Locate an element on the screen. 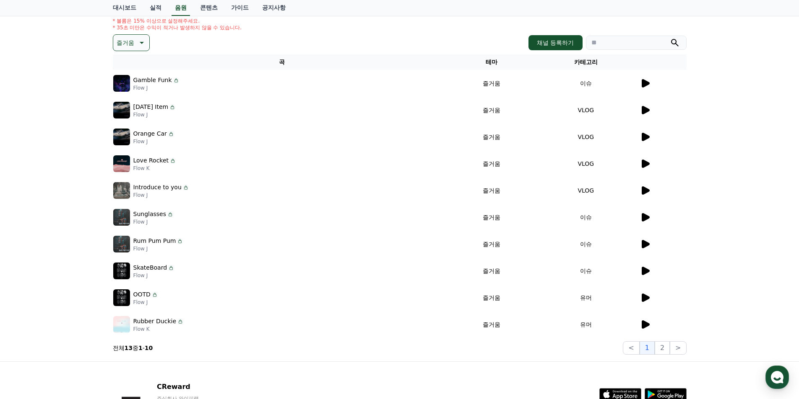 The image size is (799, 399). th: 테마 is located at coordinates (491, 62).